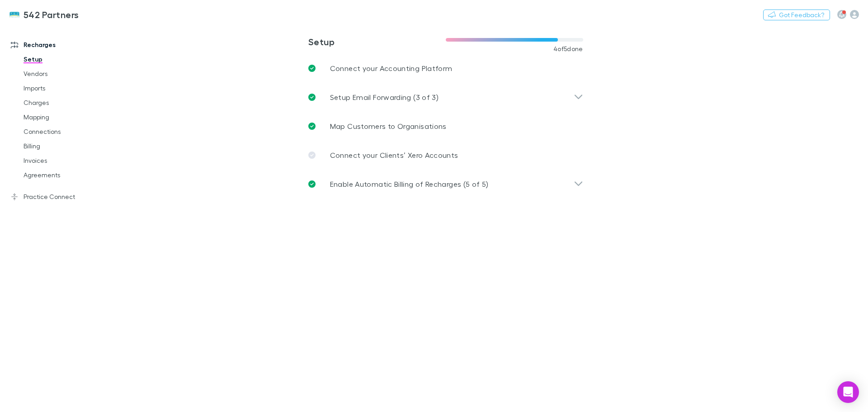 The width and height of the screenshot is (868, 412). Describe the element at coordinates (68, 175) in the screenshot. I see `a: Agreements` at that location.